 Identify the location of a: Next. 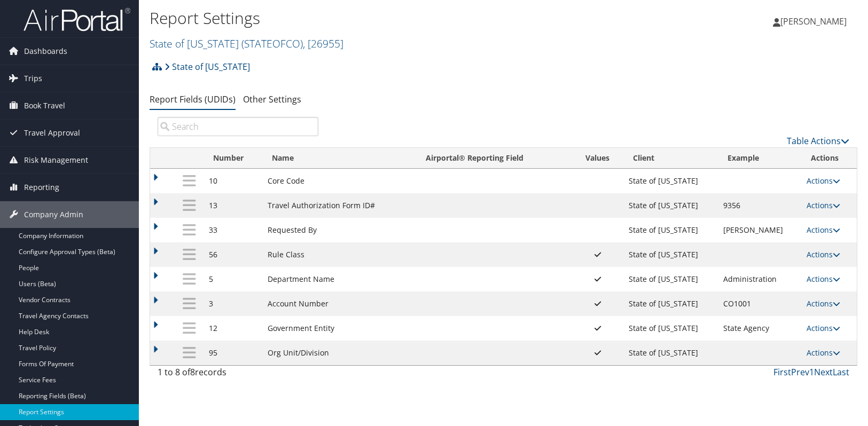
(823, 372).